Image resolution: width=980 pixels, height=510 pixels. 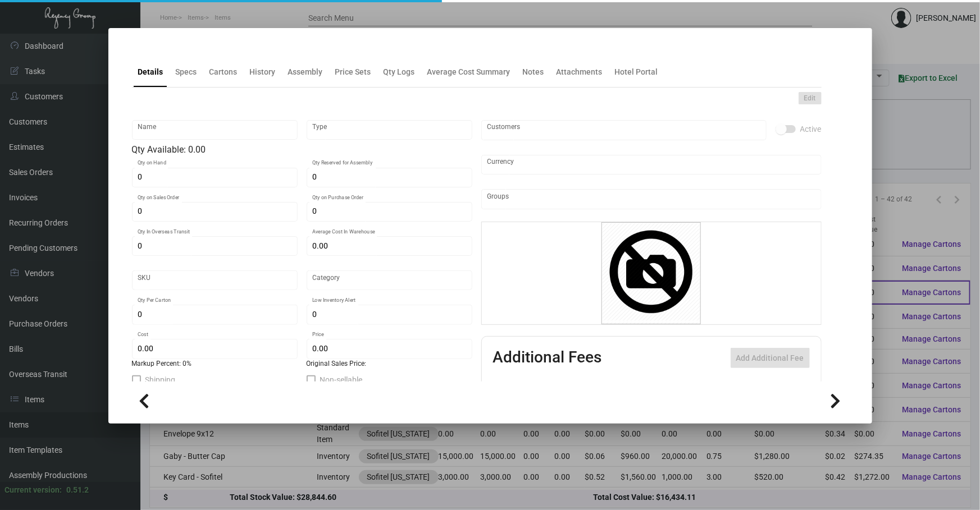 What do you see at coordinates (342, 380) in the screenshot?
I see `span: Non-sellable` at bounding box center [342, 380].